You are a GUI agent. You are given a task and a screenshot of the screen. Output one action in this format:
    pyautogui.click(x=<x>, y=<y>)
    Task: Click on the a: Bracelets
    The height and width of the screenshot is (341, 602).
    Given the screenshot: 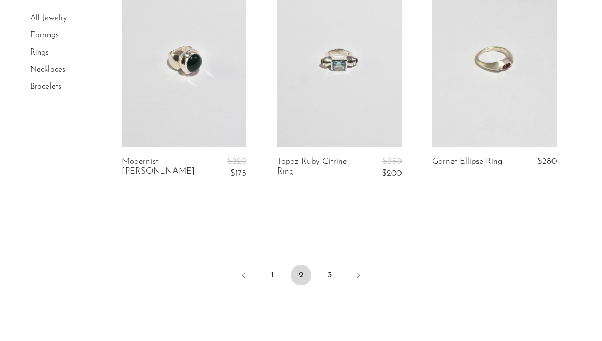 What is the action you would take?
    pyautogui.click(x=45, y=87)
    